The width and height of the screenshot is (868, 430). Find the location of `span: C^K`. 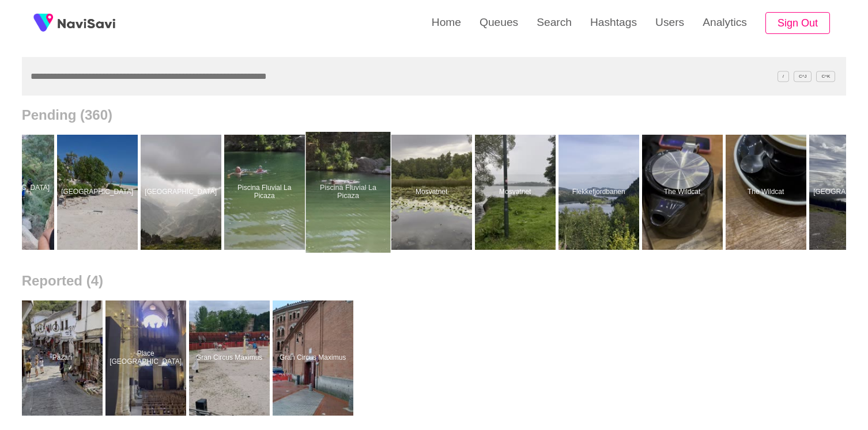

span: C^K is located at coordinates (825, 76).